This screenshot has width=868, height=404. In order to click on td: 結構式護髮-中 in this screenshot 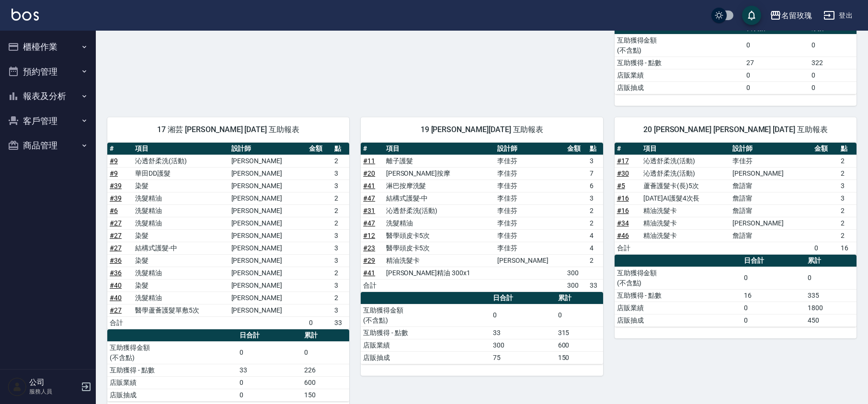, I will do `click(180, 248)`.